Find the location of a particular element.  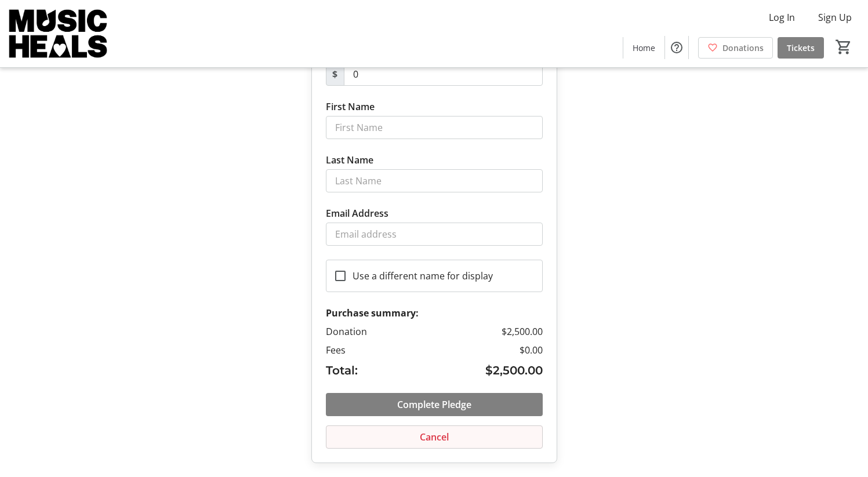

span: Tickets is located at coordinates (801, 47).